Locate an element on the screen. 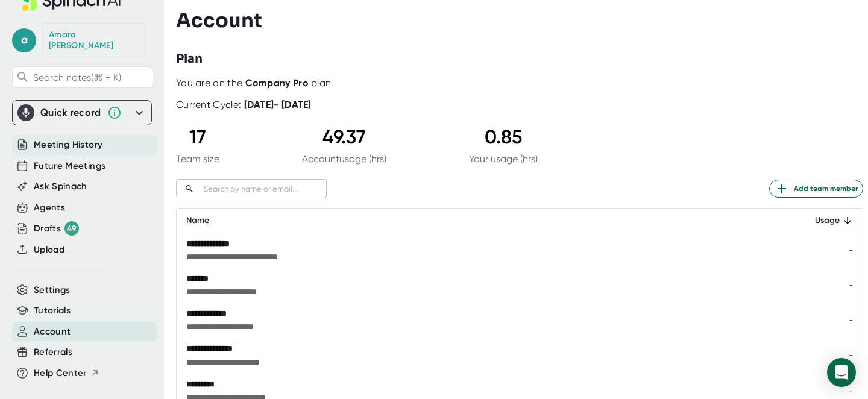 This screenshot has height=399, width=868. div: Current Cycle: is located at coordinates (244, 105).